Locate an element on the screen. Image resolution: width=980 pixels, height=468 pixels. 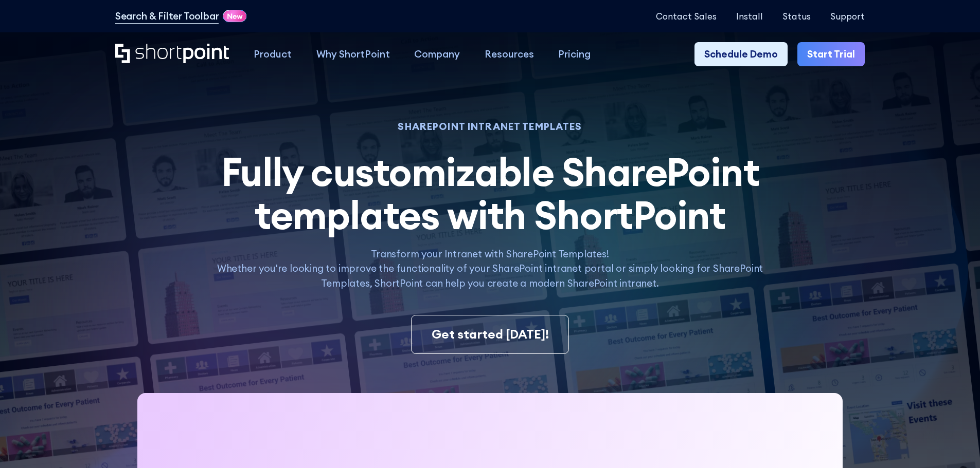
a: Company is located at coordinates (437, 54).